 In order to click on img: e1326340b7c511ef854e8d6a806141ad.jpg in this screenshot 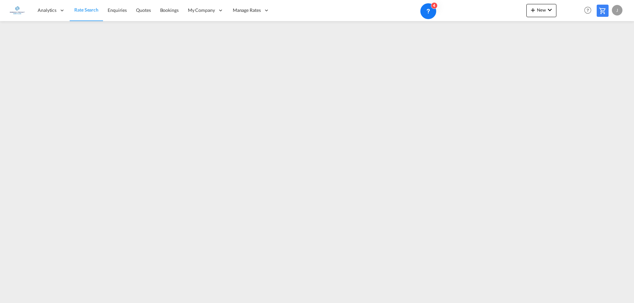, I will do `click(17, 10)`.